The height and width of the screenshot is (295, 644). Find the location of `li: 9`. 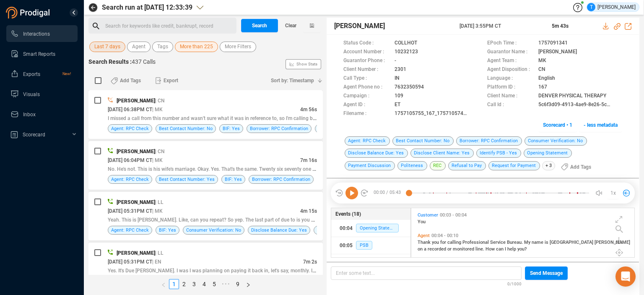

li: 9 is located at coordinates (238, 285).